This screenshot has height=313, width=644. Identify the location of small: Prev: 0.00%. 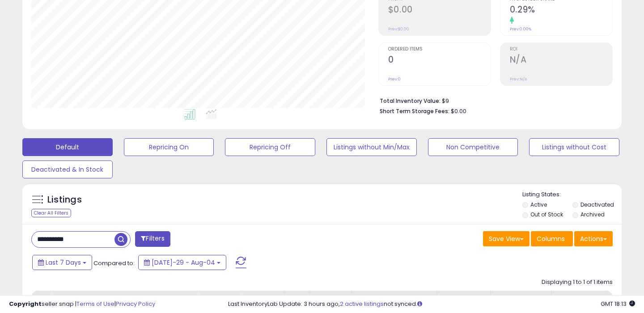
(521, 29).